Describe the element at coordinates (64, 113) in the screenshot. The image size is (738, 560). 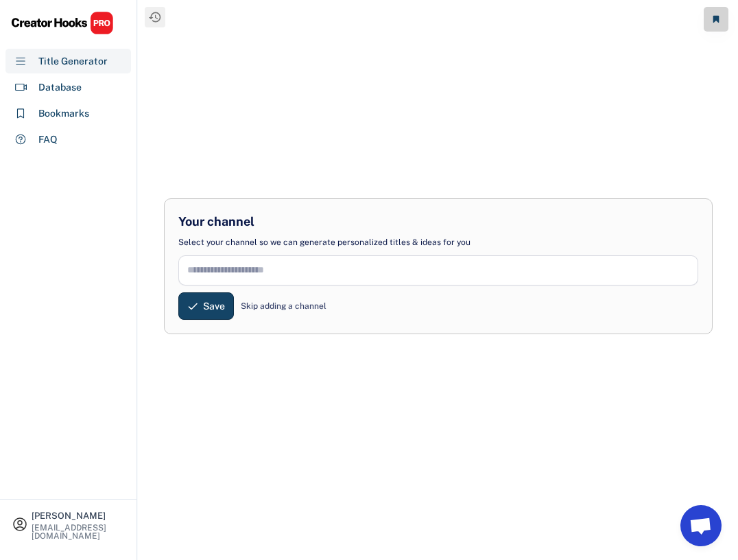
I see `div: Bookmarks` at that location.